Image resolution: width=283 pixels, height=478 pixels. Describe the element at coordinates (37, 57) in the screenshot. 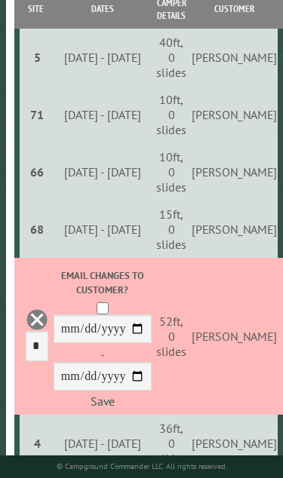

I see `div: 5` at that location.